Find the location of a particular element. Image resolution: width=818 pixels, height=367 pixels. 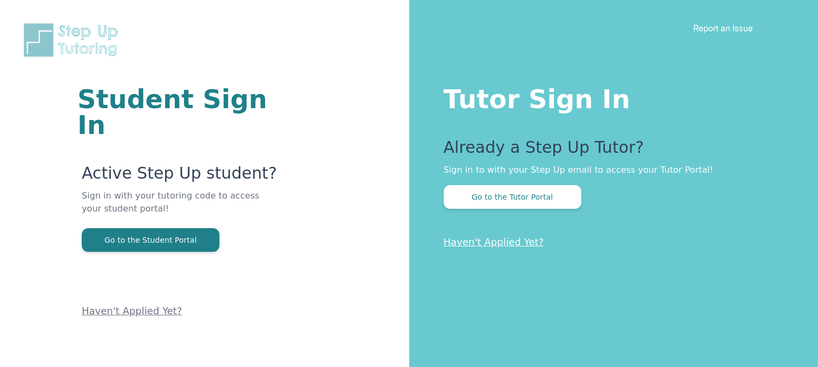

a: Go to the Student Portal is located at coordinates (151, 239).